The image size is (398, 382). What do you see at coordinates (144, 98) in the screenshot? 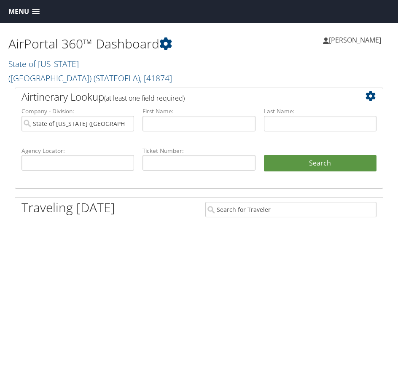
I see `span: (at least one field required)` at bounding box center [144, 98].